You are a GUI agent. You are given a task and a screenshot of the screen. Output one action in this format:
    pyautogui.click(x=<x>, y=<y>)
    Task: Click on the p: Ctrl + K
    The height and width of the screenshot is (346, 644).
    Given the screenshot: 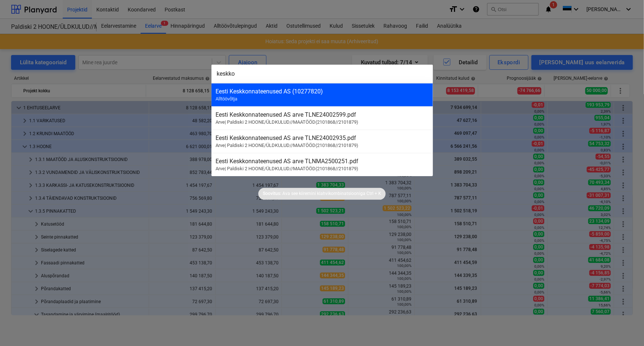 What is the action you would take?
    pyautogui.click(x=374, y=194)
    